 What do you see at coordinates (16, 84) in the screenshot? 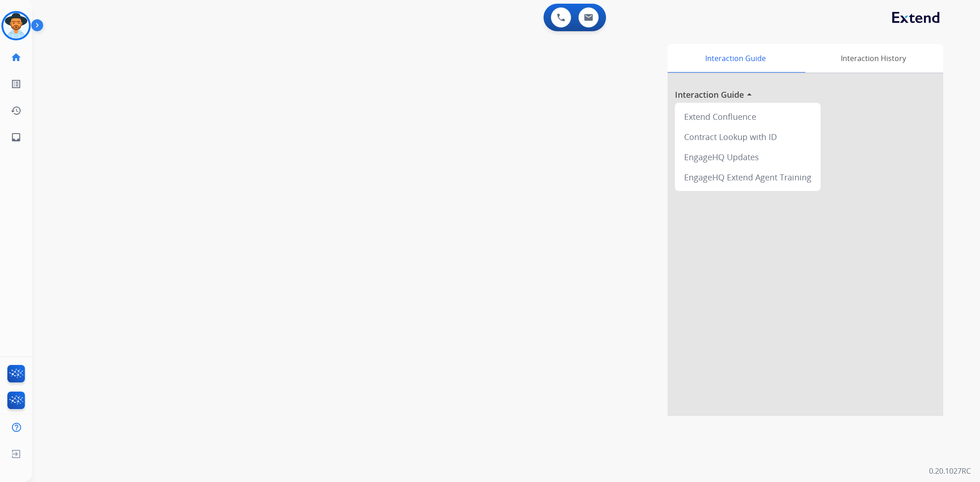
I see `mat-icon: list_alt` at bounding box center [16, 84].